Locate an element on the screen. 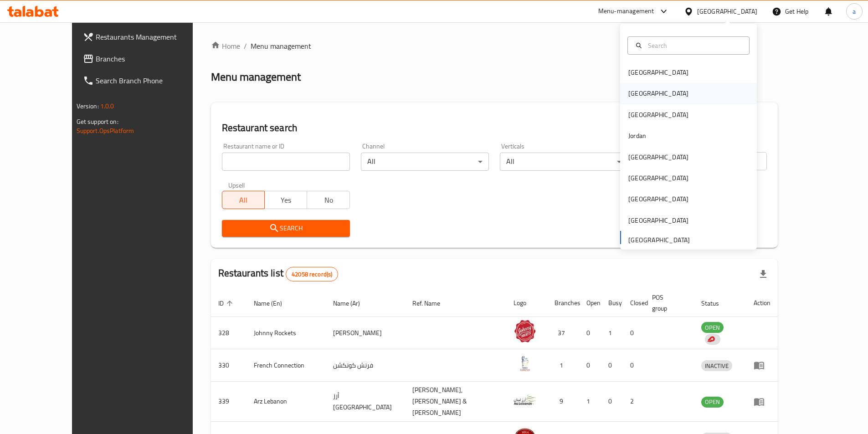 The width and height of the screenshot is (868, 434). th: Action is located at coordinates (762, 303).